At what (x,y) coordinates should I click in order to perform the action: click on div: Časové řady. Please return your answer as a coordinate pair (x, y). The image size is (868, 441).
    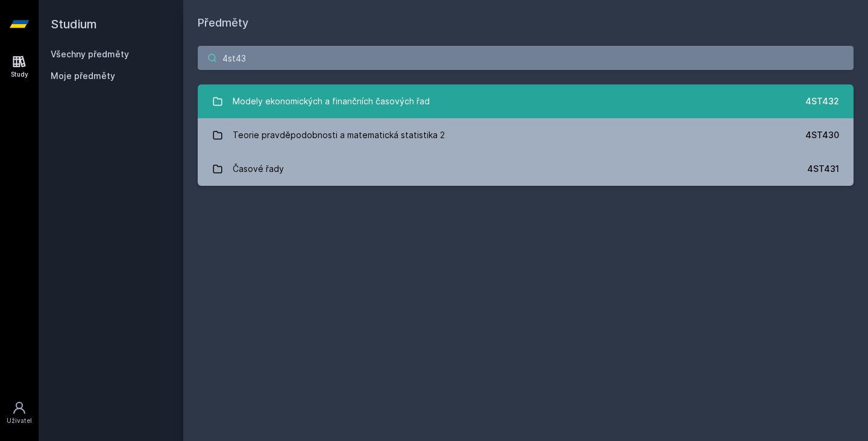
    Looking at the image, I should click on (258, 169).